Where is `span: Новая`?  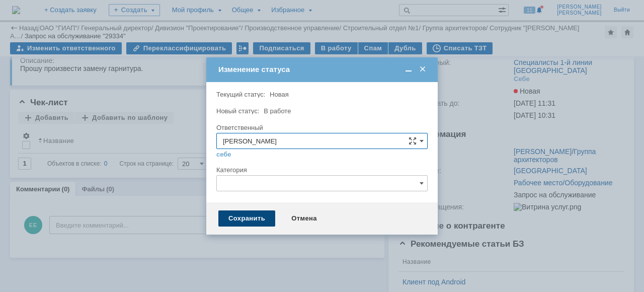 span: Новая is located at coordinates (279, 94).